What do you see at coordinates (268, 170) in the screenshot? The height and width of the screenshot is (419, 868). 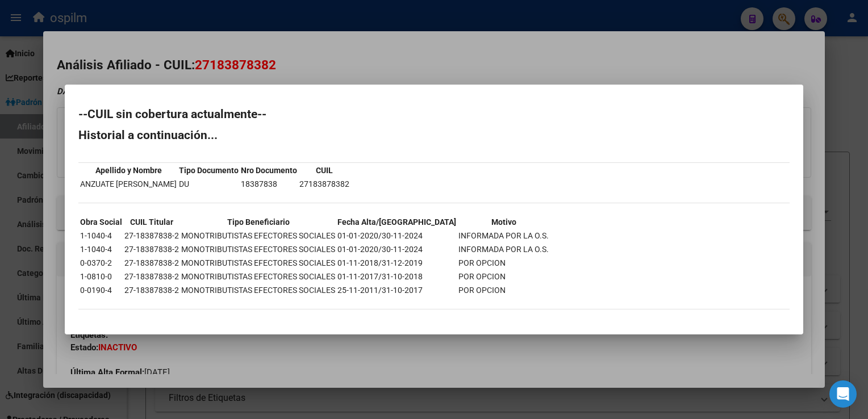 I see `th: Nro Documento` at bounding box center [268, 170].